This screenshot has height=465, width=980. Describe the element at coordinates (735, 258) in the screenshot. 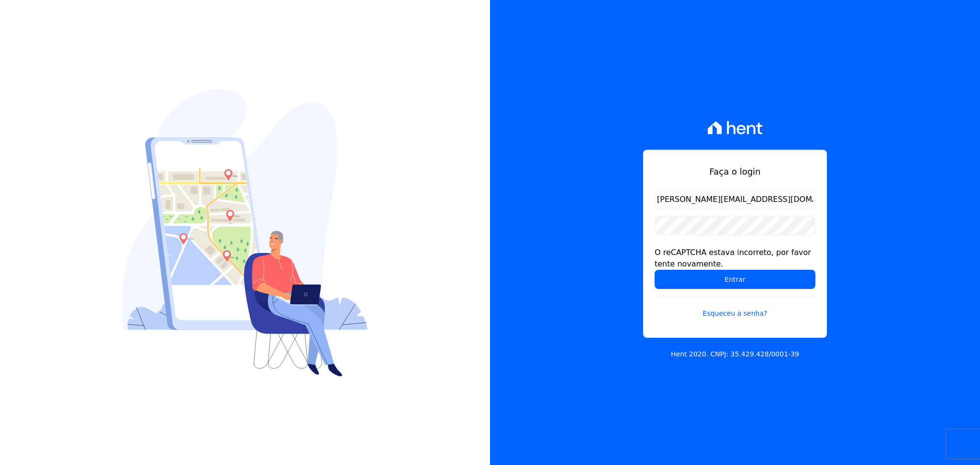

I see `div: O reCAPTCHA estava incorreto, por favor tente novamente.` at that location.